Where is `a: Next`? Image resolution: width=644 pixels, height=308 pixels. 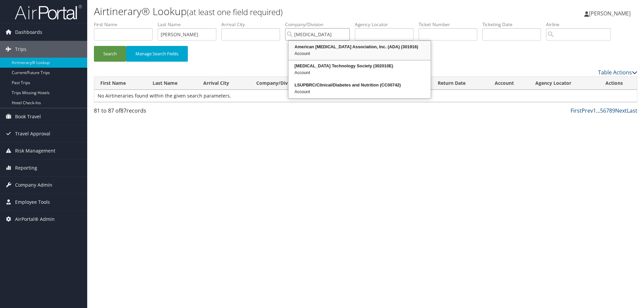
a: Next is located at coordinates (621, 110).